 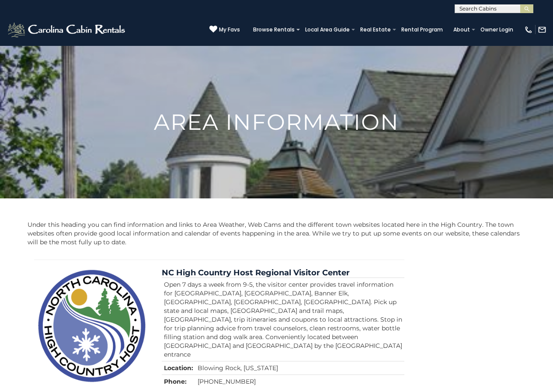 What do you see at coordinates (497, 30) in the screenshot?
I see `a: Owner Login` at bounding box center [497, 30].